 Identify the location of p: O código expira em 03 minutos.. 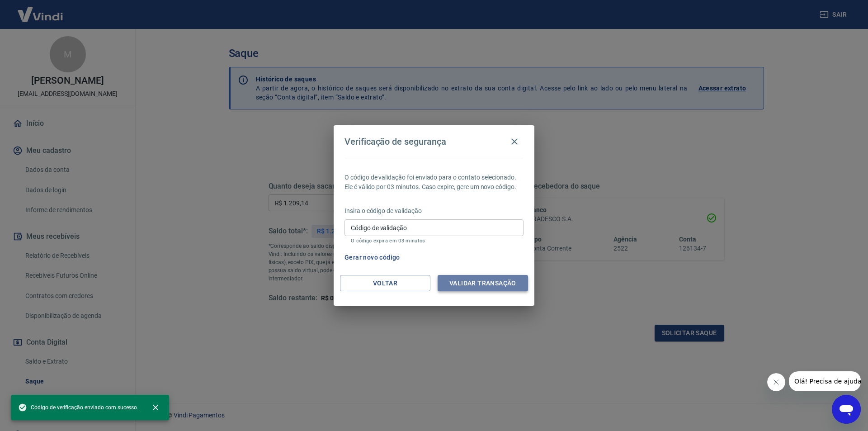
(434, 241).